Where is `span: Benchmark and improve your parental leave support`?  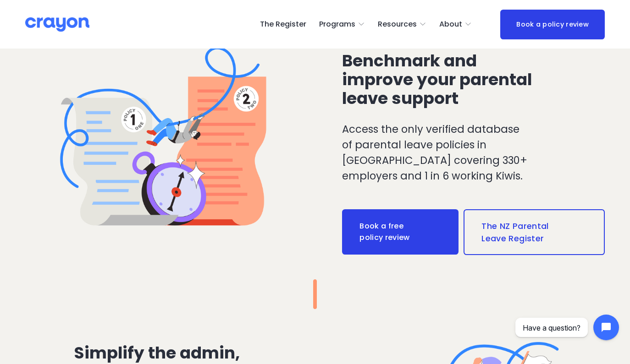
span: Benchmark and improve your parental leave support is located at coordinates (439, 79).